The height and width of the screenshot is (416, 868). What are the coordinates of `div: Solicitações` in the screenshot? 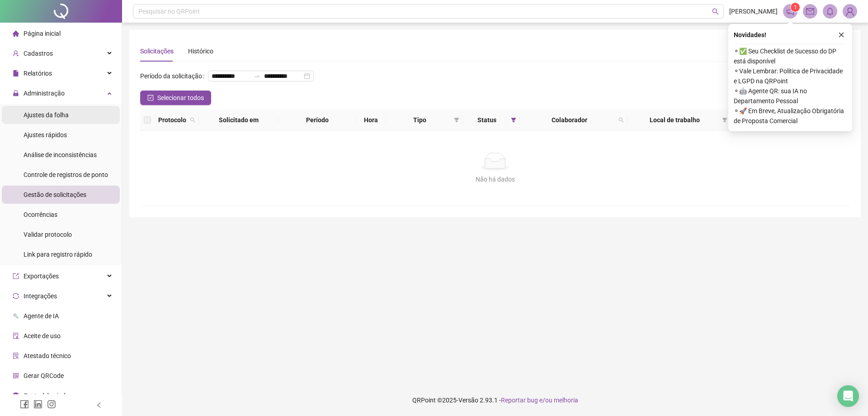 It's located at (157, 51).